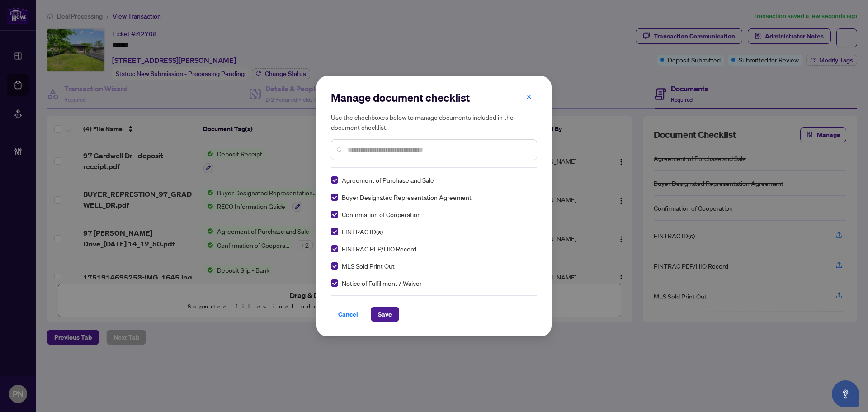 This screenshot has height=412, width=868. Describe the element at coordinates (385, 314) in the screenshot. I see `button: Save` at that location.